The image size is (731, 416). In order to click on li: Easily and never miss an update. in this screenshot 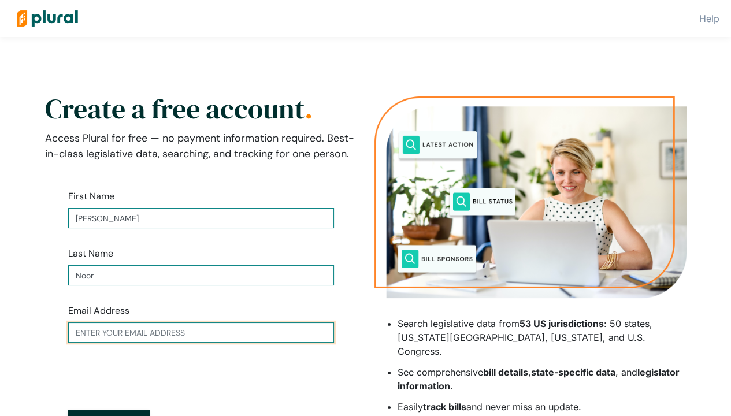, I will do `click(542, 407)`.